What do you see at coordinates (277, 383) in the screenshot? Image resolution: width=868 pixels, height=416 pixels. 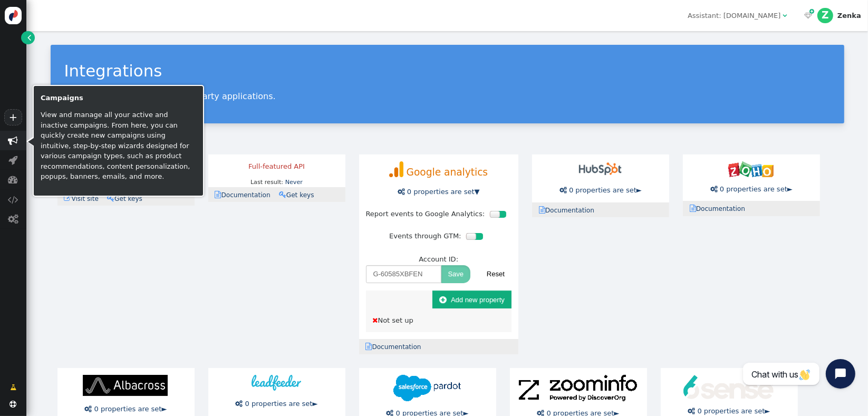 I see `img: leadfeeder-logo.svg` at bounding box center [277, 383].